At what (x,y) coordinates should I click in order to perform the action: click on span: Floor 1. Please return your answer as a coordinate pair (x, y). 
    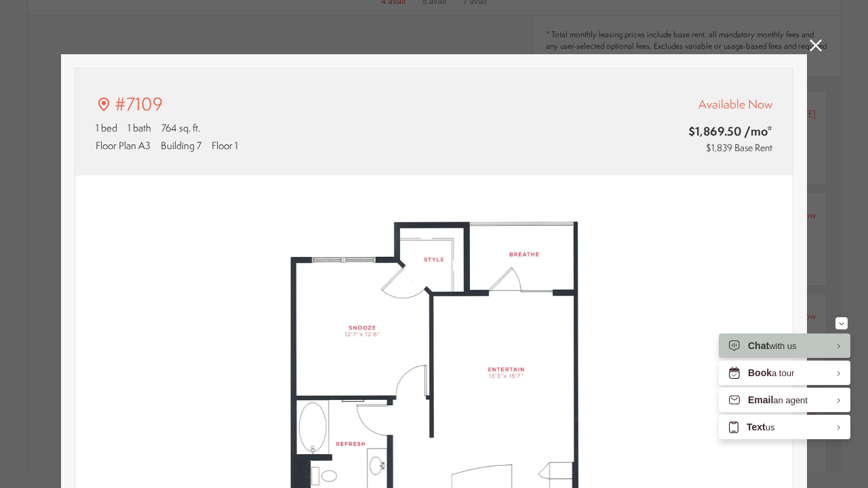
    Looking at the image, I should click on (224, 145).